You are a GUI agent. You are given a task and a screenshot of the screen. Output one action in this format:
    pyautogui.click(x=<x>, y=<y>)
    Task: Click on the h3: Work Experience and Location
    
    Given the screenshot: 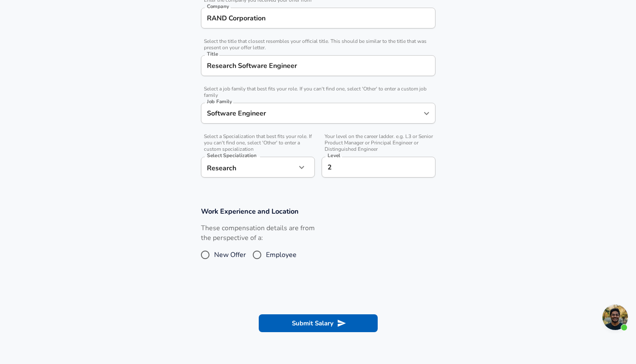 What is the action you would take?
    pyautogui.click(x=318, y=211)
    